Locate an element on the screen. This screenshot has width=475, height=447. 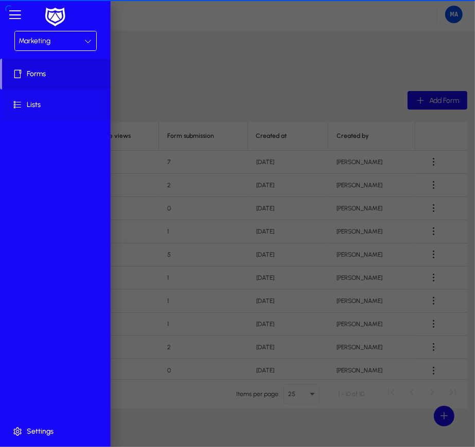
span: Lists is located at coordinates (57, 105).